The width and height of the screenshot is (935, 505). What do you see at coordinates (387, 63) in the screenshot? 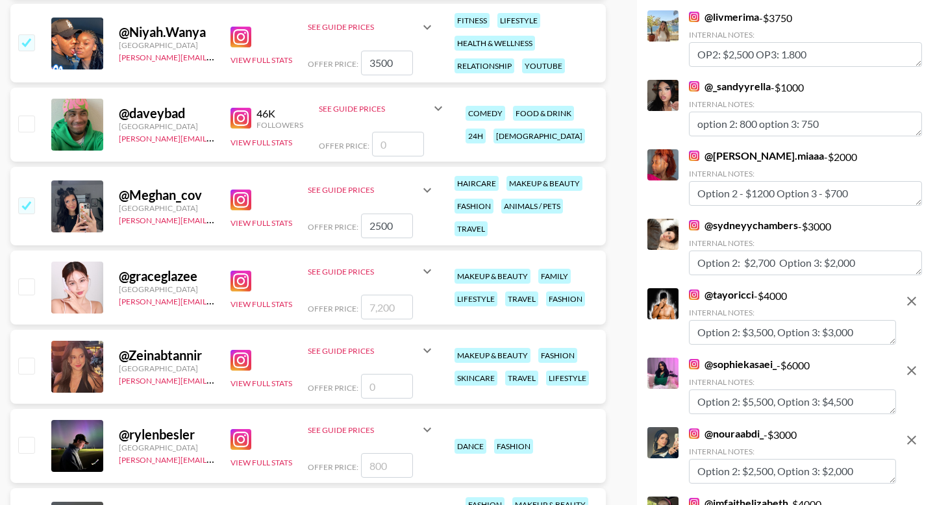
I see `input: 2,500` at bounding box center [387, 63].